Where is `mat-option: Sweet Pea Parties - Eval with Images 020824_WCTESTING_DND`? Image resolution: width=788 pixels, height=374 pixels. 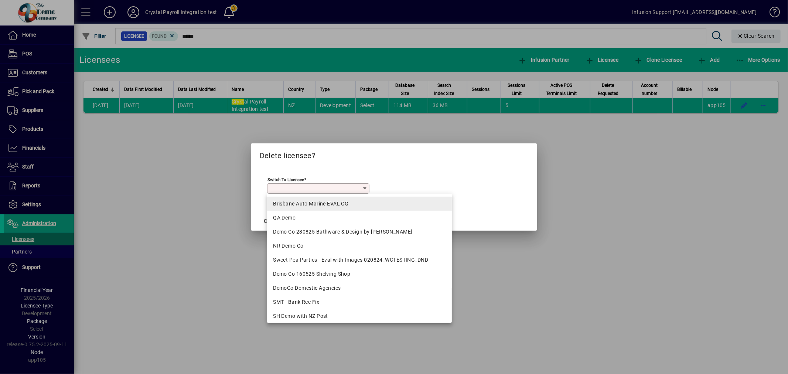
mat-option: Sweet Pea Parties - Eval with Images 020824_WCTESTING_DND is located at coordinates (360, 260).